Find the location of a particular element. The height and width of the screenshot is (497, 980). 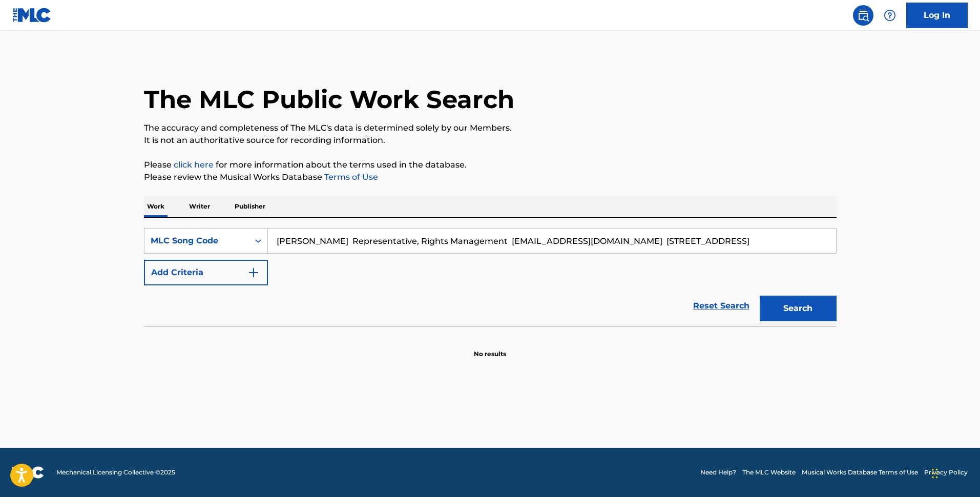

a: Reset Search is located at coordinates (721, 306).